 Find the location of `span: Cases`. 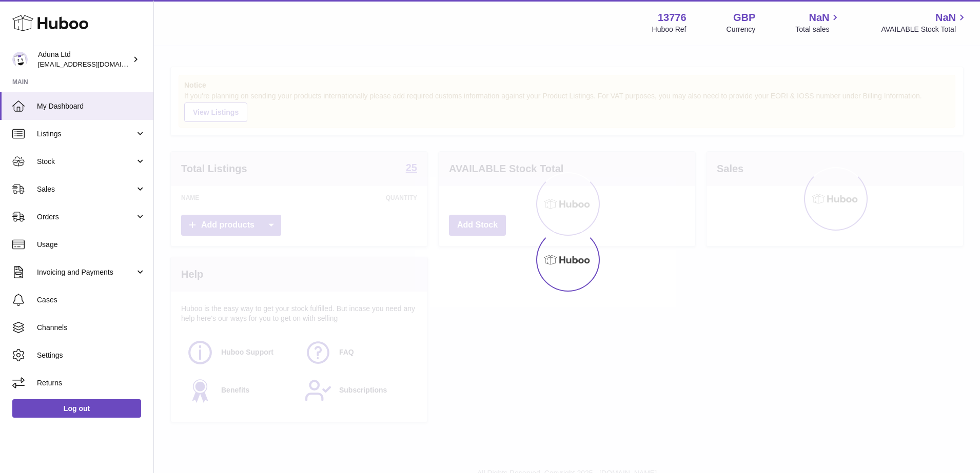

span: Cases is located at coordinates (91, 300).